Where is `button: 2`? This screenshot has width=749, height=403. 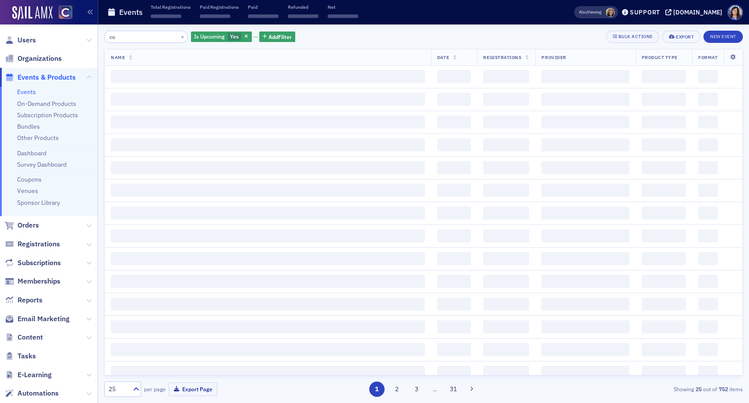
button: 2 is located at coordinates (396, 389).